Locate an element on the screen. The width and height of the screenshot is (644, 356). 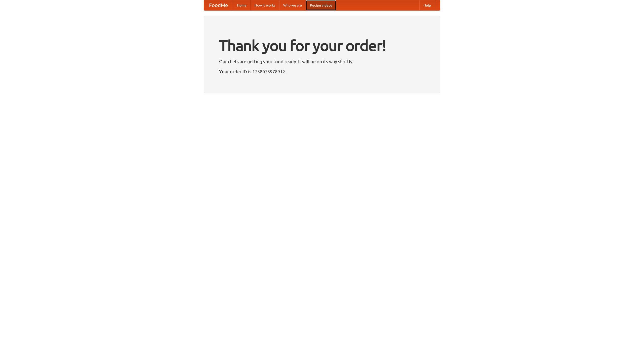
p: Your order ID is 1758075978912. is located at coordinates (322, 71).